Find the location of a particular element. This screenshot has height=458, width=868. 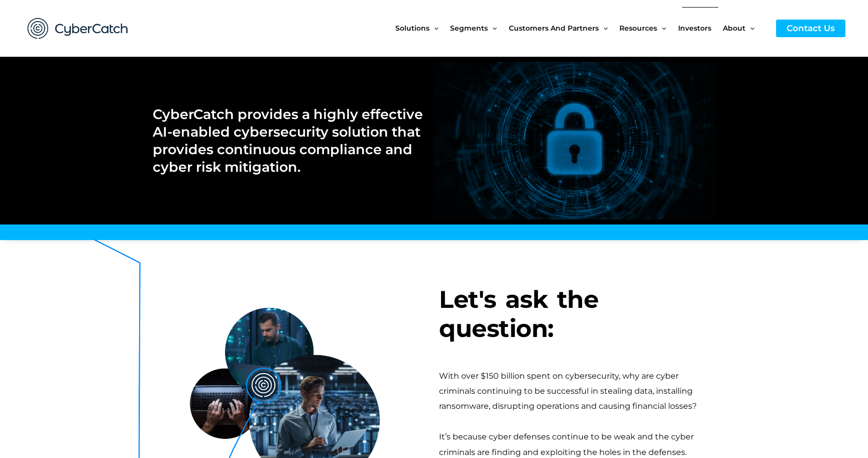

a: Contact Us is located at coordinates (811, 28).